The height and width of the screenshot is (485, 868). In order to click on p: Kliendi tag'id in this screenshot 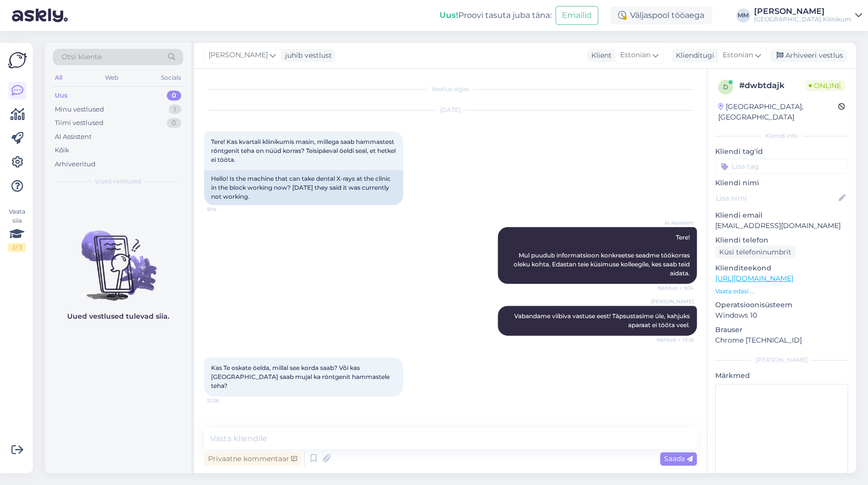, I will do `click(782, 151)`.